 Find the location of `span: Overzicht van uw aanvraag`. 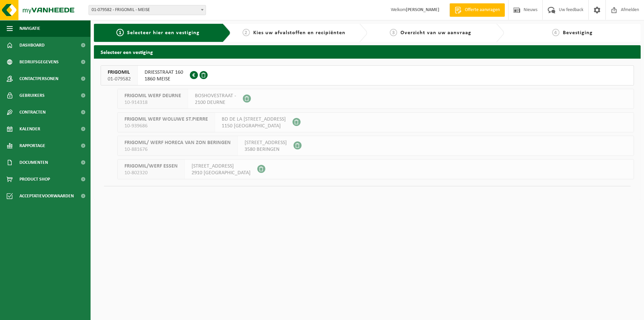

span: Overzicht van uw aanvraag is located at coordinates (436, 33).